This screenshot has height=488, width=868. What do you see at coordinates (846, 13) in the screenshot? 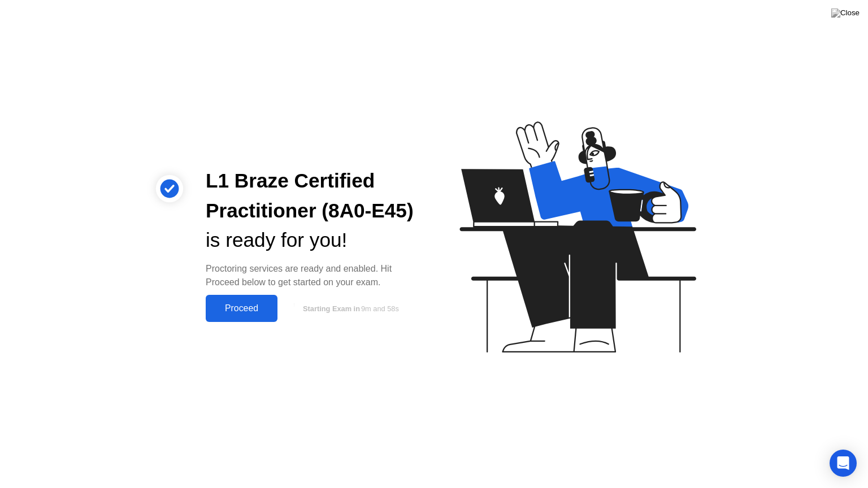
I see `img: Close` at bounding box center [846, 13].